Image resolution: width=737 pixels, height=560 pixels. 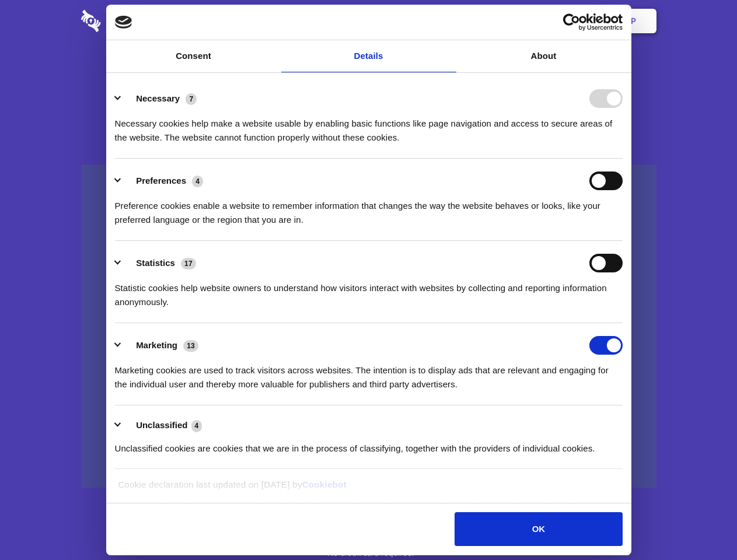 What do you see at coordinates (193, 56) in the screenshot?
I see `a: Consent` at bounding box center [193, 56].